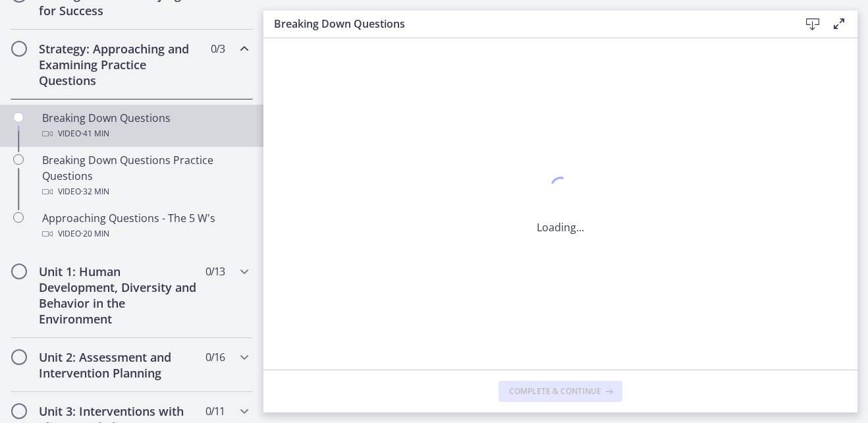  Describe the element at coordinates (217, 49) in the screenshot. I see `span: 0 / 3` at that location.